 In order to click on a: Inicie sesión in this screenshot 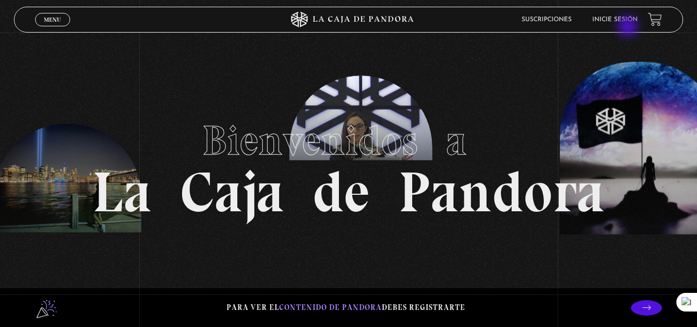, I will do `click(615, 20)`.